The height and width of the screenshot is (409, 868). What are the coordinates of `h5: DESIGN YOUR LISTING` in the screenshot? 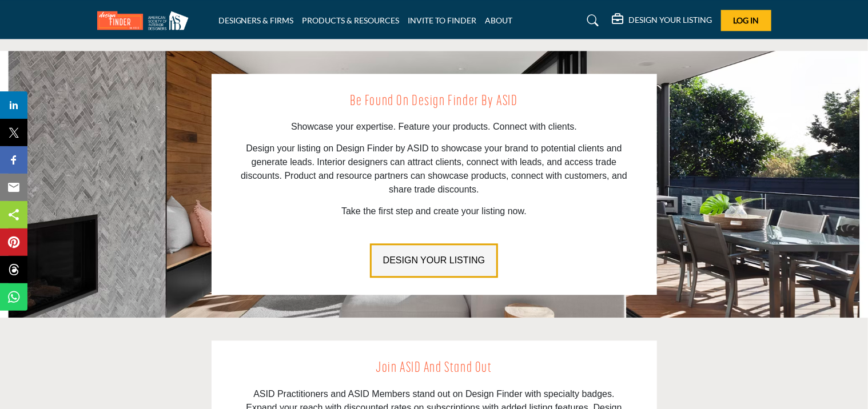 It's located at (671, 20).